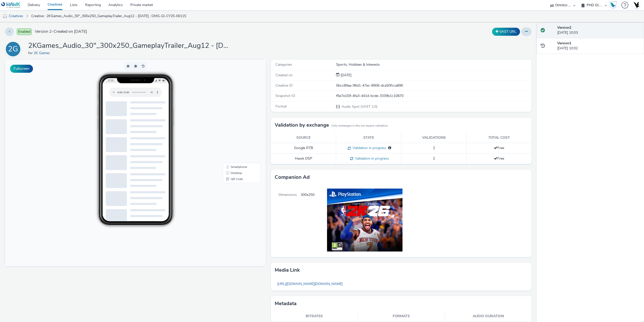 This screenshot has width=644, height=322. Describe the element at coordinates (434, 138) in the screenshot. I see `th: Validations` at that location.